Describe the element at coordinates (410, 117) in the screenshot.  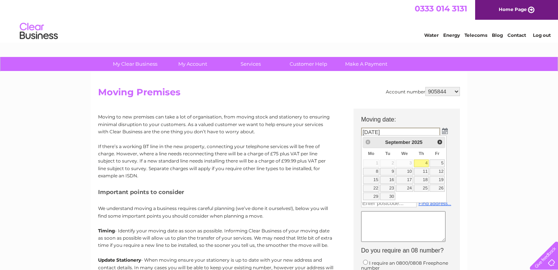
I see `th: Moving date:` at that location.